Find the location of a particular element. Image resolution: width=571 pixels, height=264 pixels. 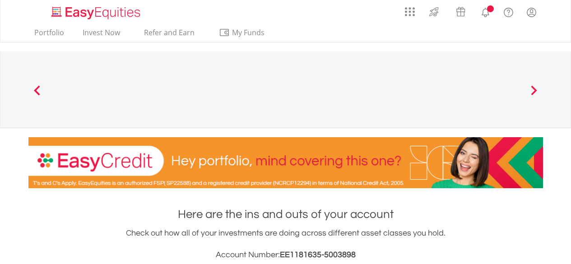

img: EasyCredit Promotion Banner is located at coordinates (286, 162).